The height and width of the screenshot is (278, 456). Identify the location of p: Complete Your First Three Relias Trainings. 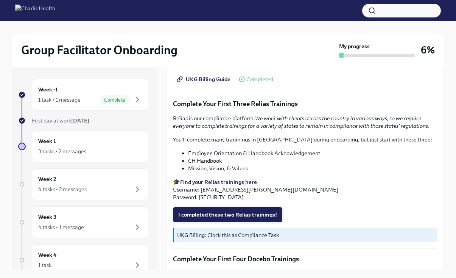
(305, 104).